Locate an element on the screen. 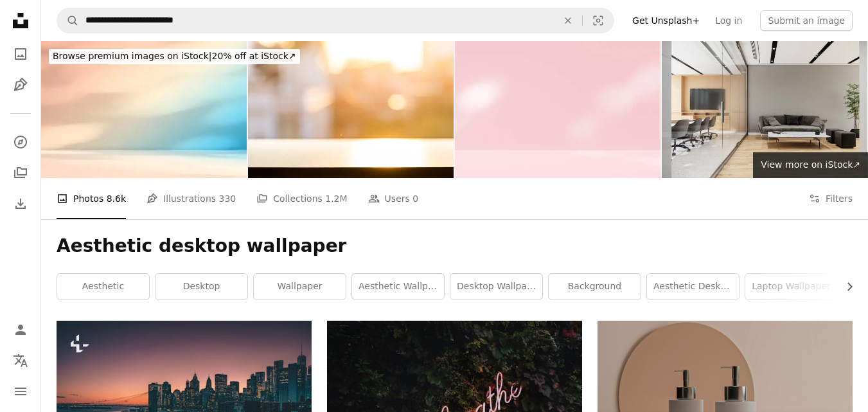 The height and width of the screenshot is (412, 868). a: Log in / Sign up is located at coordinates (20, 330).